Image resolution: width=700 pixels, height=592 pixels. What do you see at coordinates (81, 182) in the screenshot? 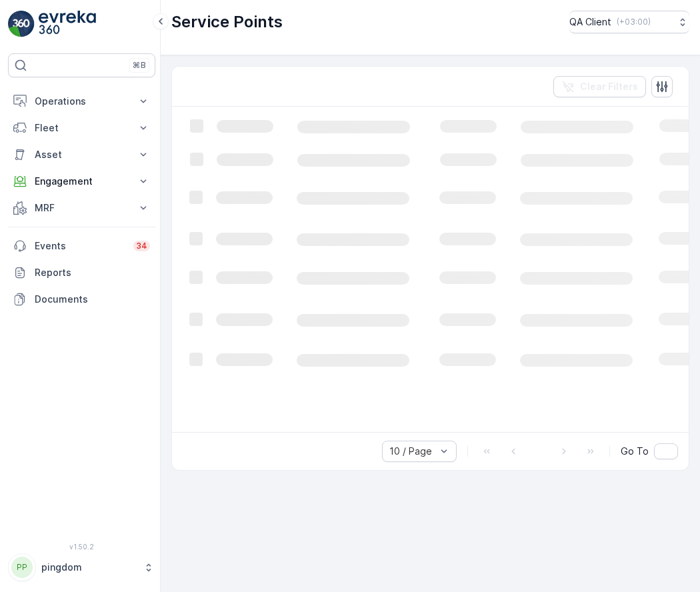
I see `p: Engagement` at bounding box center [81, 182].